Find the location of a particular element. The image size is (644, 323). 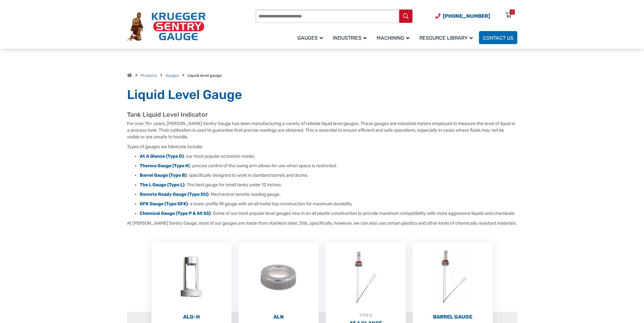

li: : Some of our most popular level gauges now in an all plastic construction to provide maximum com... is located at coordinates (328, 213).